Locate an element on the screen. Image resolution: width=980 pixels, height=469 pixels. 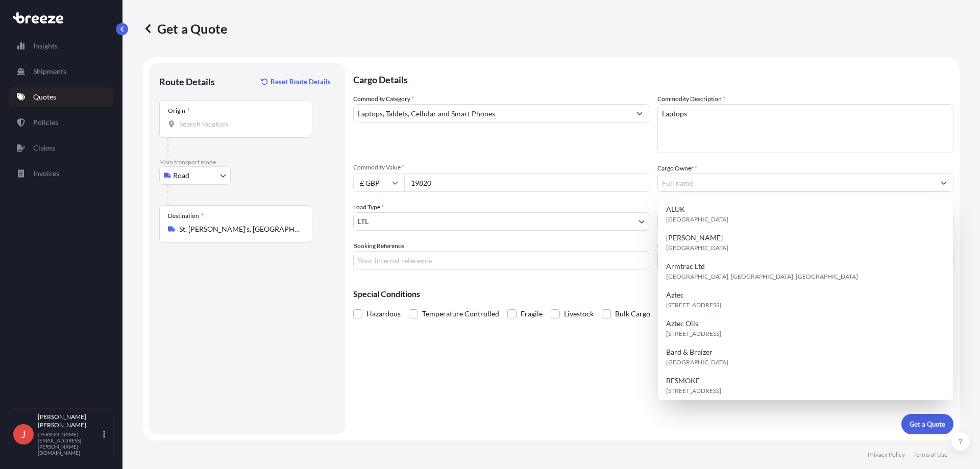
span: Aztec is located at coordinates (675, 295).